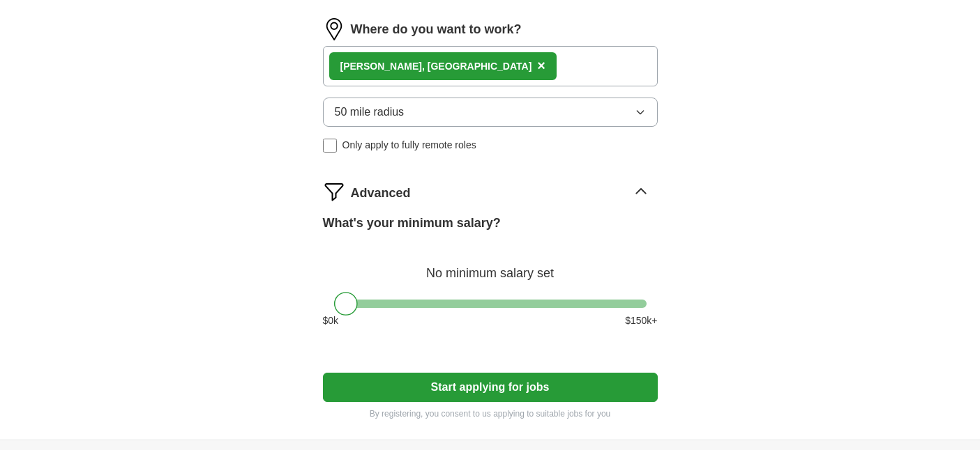 This screenshot has width=980, height=450. Describe the element at coordinates (331, 321) in the screenshot. I see `span: $ 0 k` at that location.